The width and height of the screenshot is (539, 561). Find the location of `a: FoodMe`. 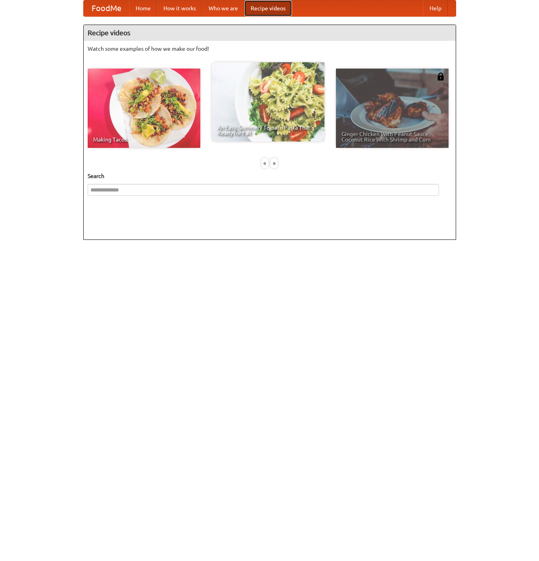

a: FoodMe is located at coordinates (106, 8).